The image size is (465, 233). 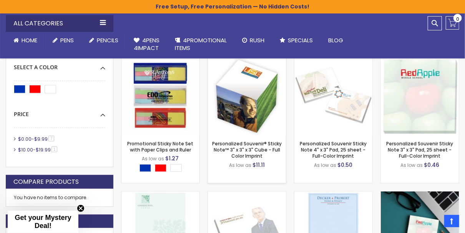 What do you see at coordinates (104, 40) in the screenshot?
I see `a: Pencils` at bounding box center [104, 40].